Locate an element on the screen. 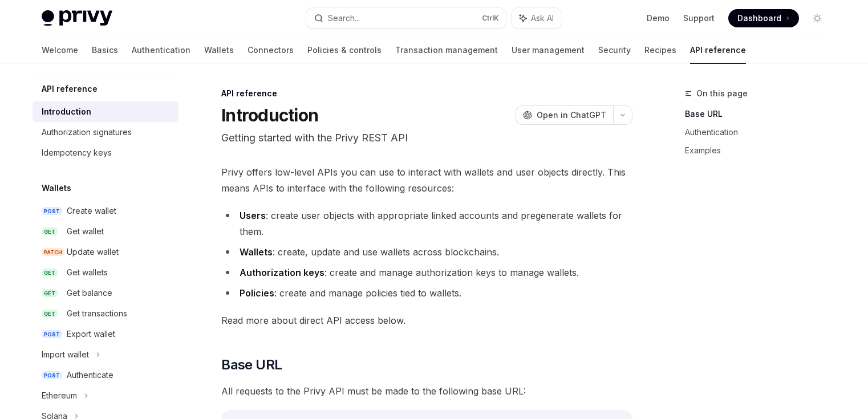 Image resolution: width=868 pixels, height=419 pixels. li: : create user objects with appropriate linked accounts and pregenerate wallets for them. is located at coordinates (427, 224).